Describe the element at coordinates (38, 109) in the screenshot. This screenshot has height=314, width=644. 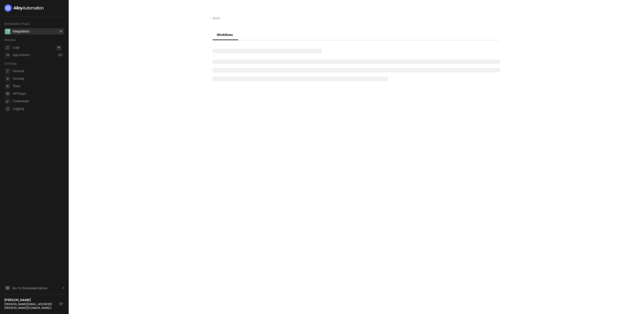
I see `span: Logging` at that location.